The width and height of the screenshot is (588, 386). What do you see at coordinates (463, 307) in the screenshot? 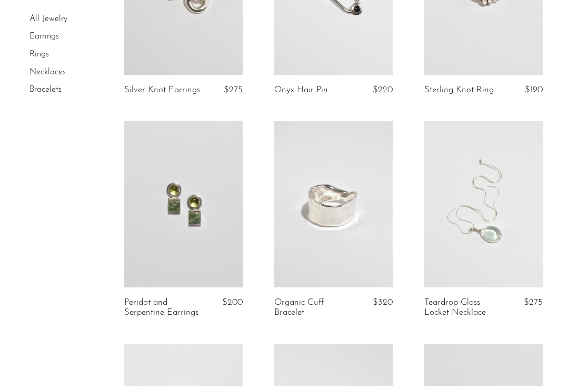
I see `a: Teardrop Glass Locket Necklace` at bounding box center [463, 307].